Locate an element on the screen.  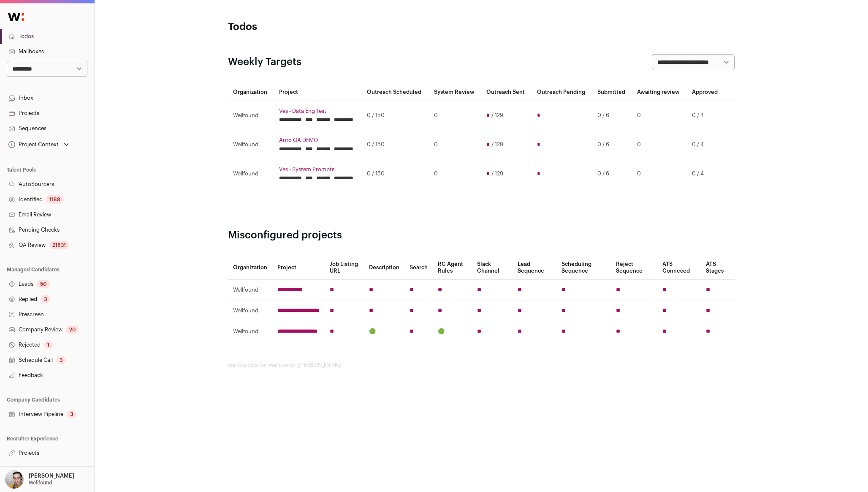
th: Outreach Sent is located at coordinates (506, 92).